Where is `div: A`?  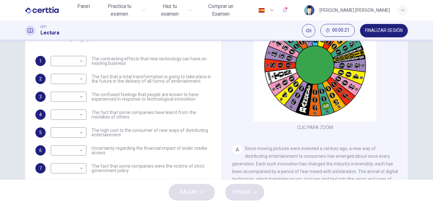 div: A is located at coordinates (237, 149).